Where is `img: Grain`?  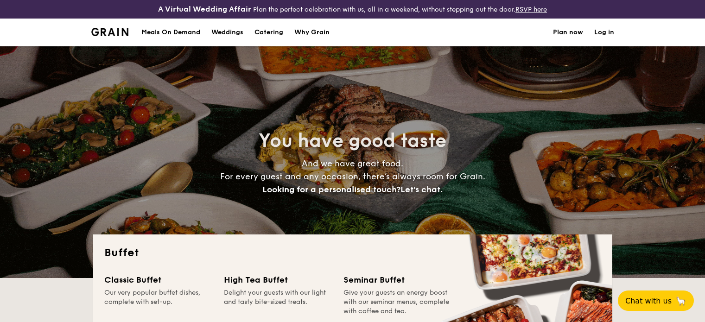 img: Grain is located at coordinates (110, 32).